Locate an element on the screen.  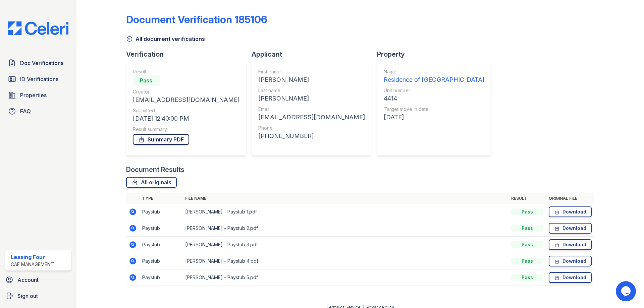
th: Type is located at coordinates (161, 198).